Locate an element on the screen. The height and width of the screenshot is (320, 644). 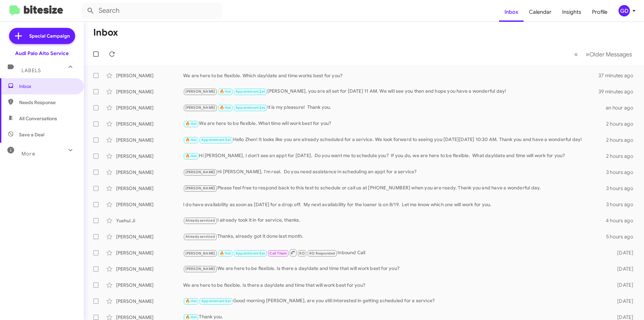
span: RO Responded is located at coordinates (322, 253).